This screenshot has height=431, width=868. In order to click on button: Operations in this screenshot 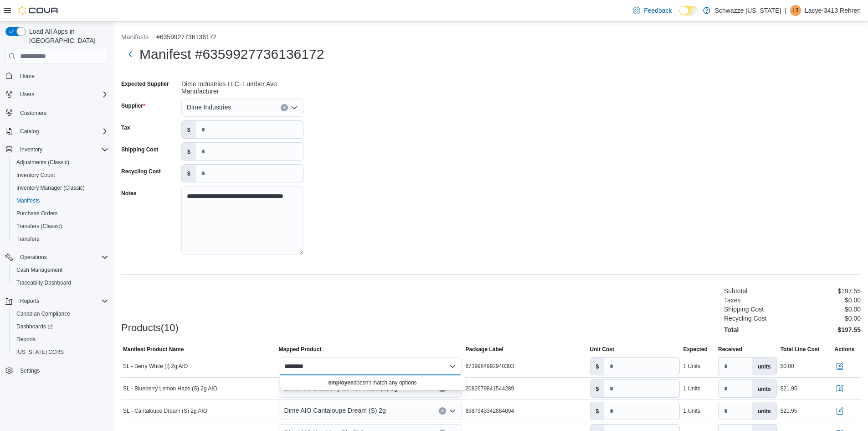, I will do `click(33, 257)`.